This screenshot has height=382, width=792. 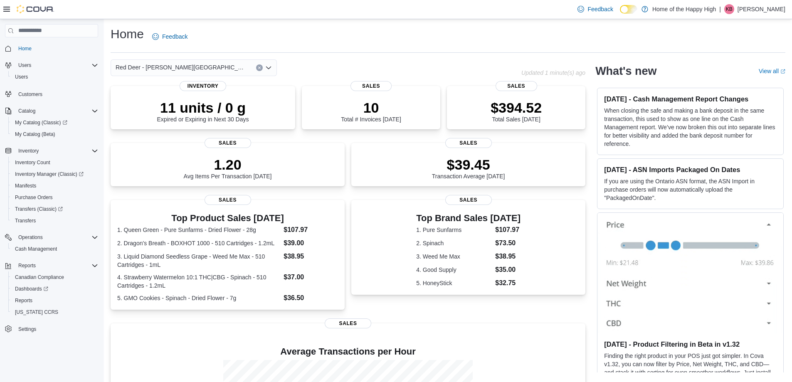 What do you see at coordinates (35, 134) in the screenshot?
I see `a: My Catalog (Beta)` at bounding box center [35, 134].